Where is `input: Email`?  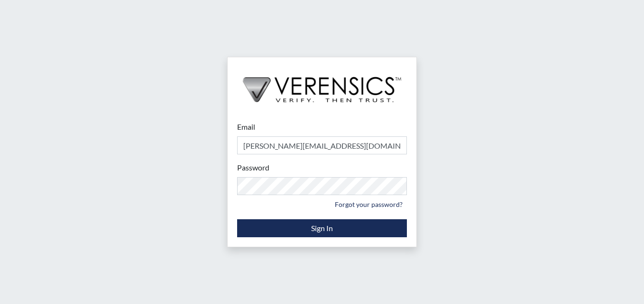
input: Email is located at coordinates (322, 145).